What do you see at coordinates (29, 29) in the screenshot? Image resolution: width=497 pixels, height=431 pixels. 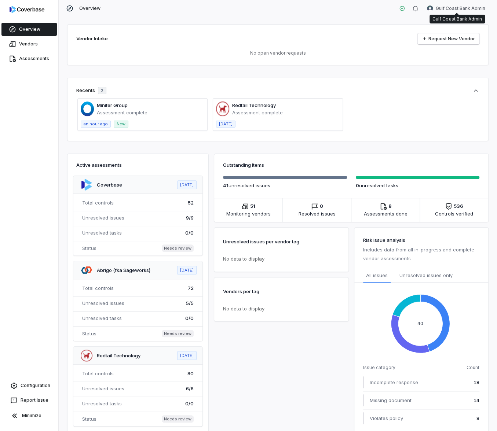 I see `a: Overview` at bounding box center [29, 29].